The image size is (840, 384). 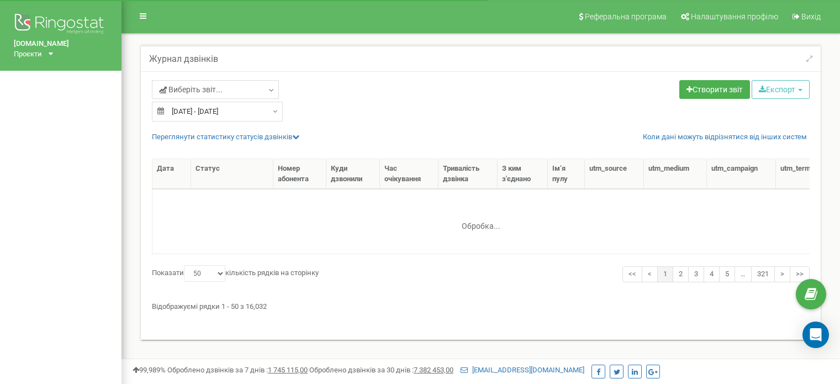 What do you see at coordinates (480, 304) in the screenshot?
I see `div: Відображуємі рядки 1 - 50 з 16,032` at bounding box center [480, 304].